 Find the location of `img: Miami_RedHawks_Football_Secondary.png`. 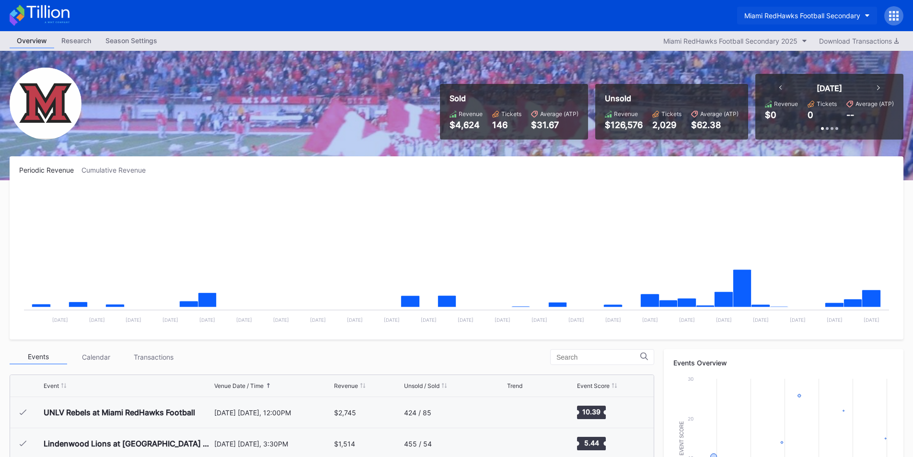

img: Miami_RedHawks_Football_Secondary.png is located at coordinates (46, 104).